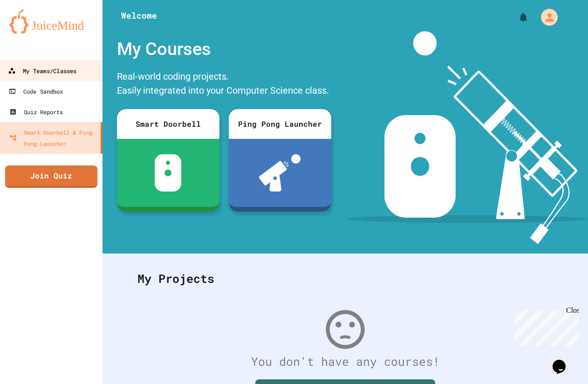  What do you see at coordinates (35, 92) in the screenshot?
I see `div: Code Sandbox` at bounding box center [35, 92].